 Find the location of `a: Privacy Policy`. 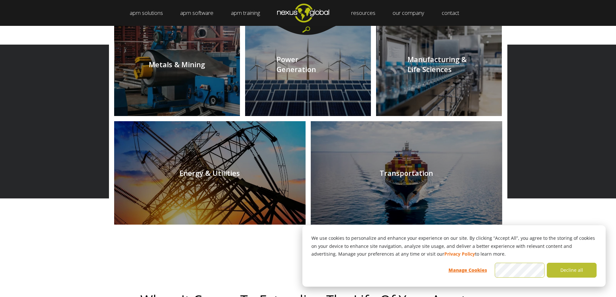

a: Privacy Policy is located at coordinates (459, 254).